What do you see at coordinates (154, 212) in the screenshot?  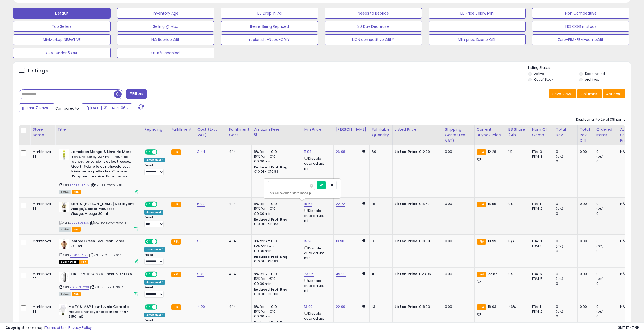 I see `div: Amazon AI` at bounding box center [154, 212].